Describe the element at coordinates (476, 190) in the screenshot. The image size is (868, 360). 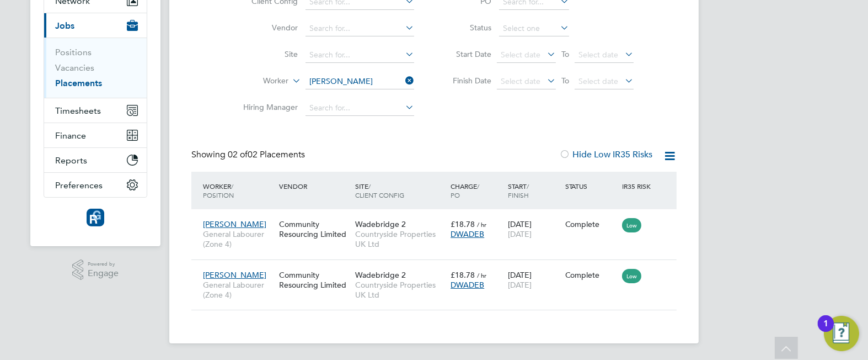
I see `div: Charge` at that location.